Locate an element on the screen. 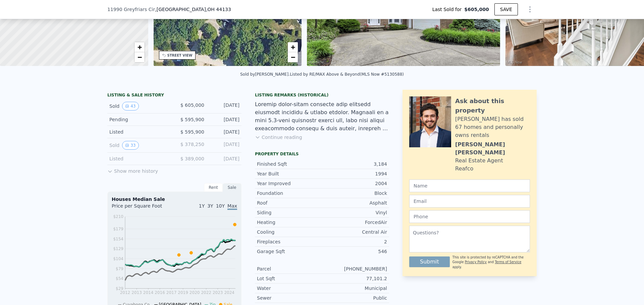  span: 10Y is located at coordinates (220, 206).